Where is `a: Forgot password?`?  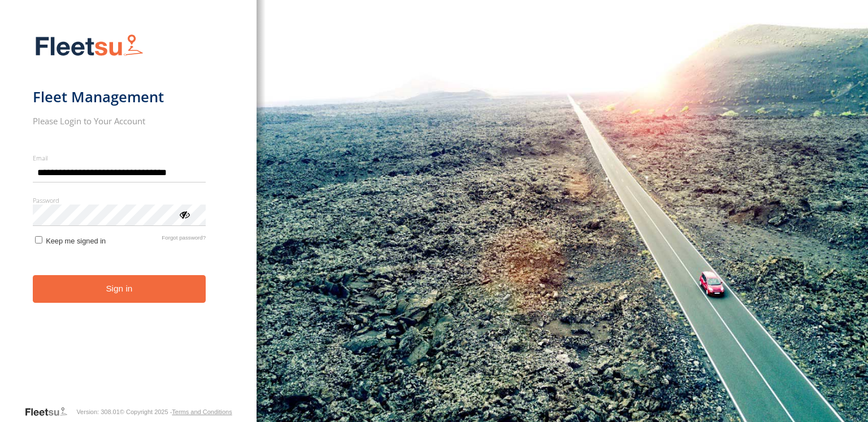 a: Forgot password? is located at coordinates (184, 239).